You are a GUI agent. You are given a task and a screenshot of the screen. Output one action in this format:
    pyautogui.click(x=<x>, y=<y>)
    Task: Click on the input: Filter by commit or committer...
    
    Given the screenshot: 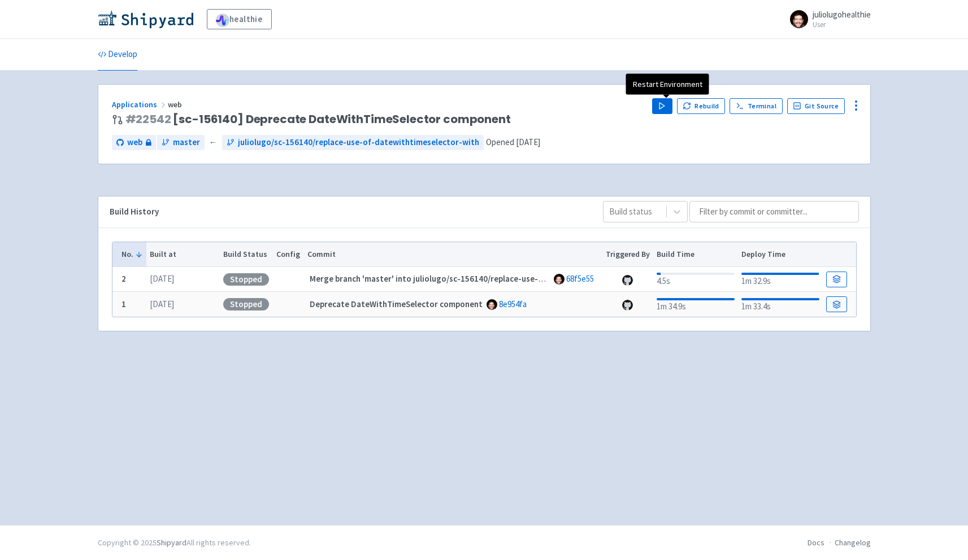 What is the action you would take?
    pyautogui.click(x=774, y=212)
    